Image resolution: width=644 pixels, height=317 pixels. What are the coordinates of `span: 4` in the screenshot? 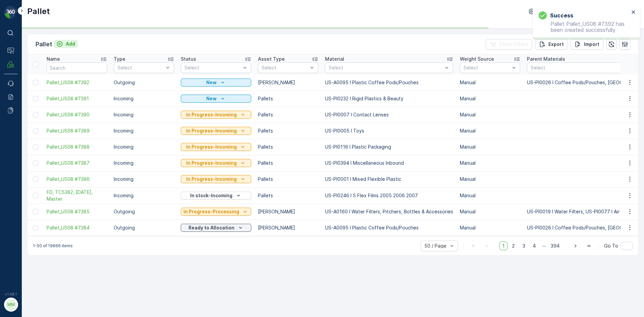 It's located at (534, 246).